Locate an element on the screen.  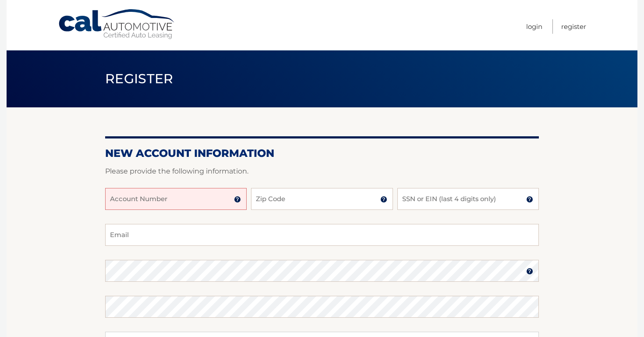
p: Please provide the following information. is located at coordinates (322, 172).